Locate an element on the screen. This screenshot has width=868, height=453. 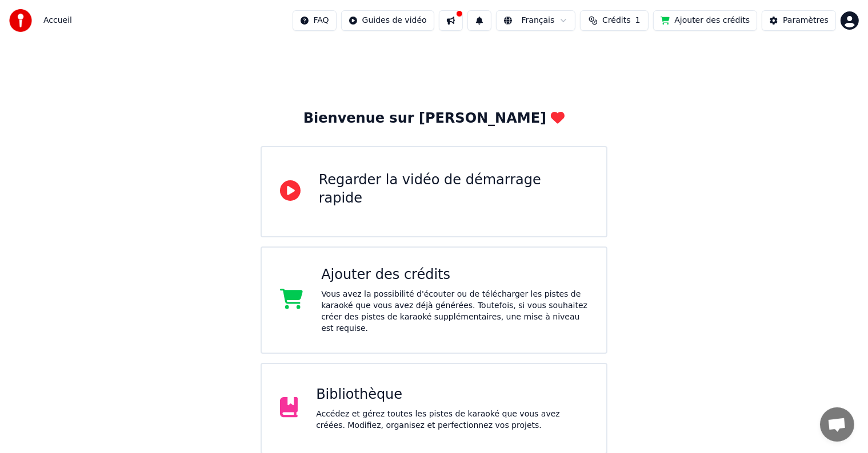
button: Crédits1 is located at coordinates (614, 21).